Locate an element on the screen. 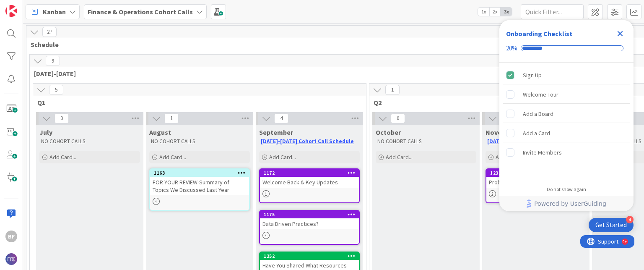 Image resolution: width=644 pixels, height=270 pixels. span: 4 is located at coordinates (281, 118).